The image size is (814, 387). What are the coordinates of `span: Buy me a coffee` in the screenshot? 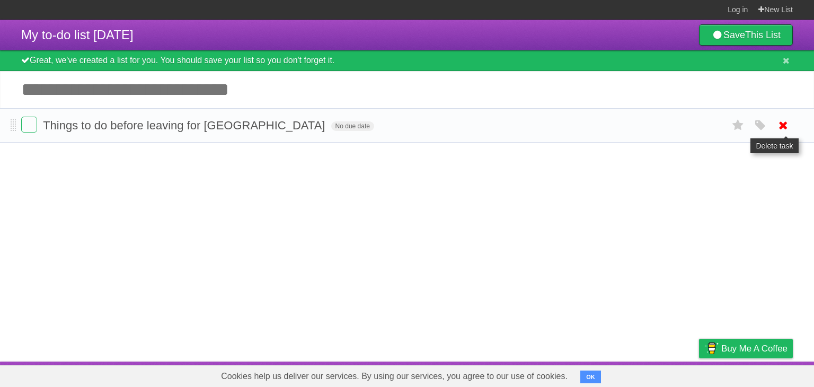 It's located at (754, 348).